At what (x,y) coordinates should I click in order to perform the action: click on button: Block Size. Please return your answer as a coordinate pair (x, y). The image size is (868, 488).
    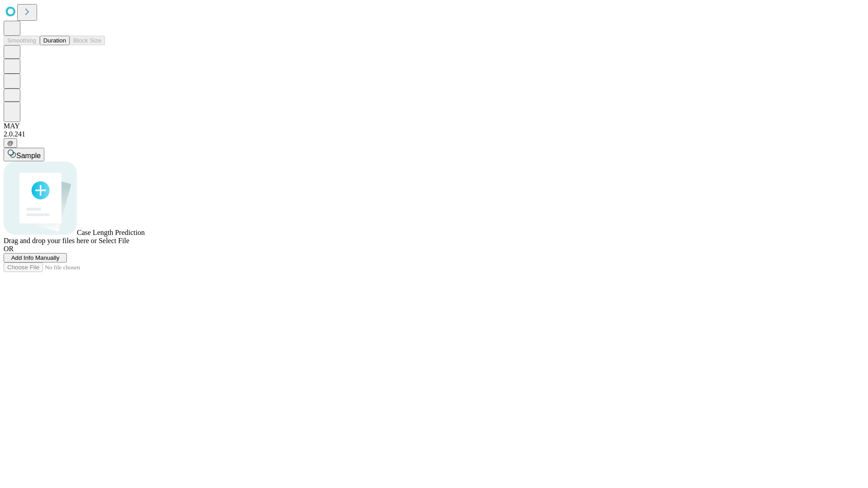
    Looking at the image, I should click on (87, 40).